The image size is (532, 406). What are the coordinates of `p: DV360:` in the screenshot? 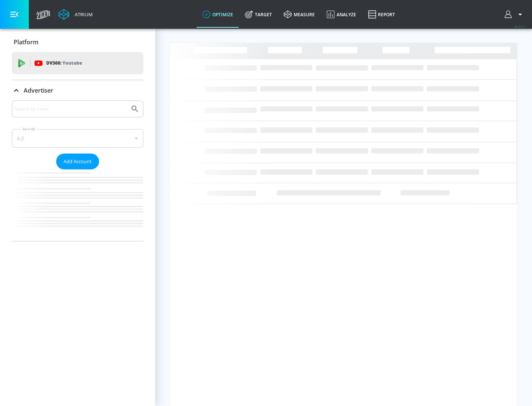 It's located at (64, 63).